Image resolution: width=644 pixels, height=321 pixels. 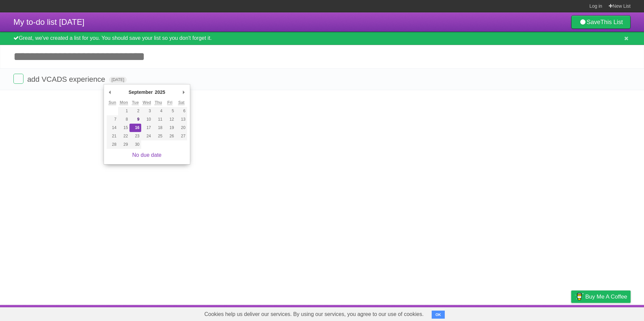 I want to click on button: 25, so click(x=159, y=136).